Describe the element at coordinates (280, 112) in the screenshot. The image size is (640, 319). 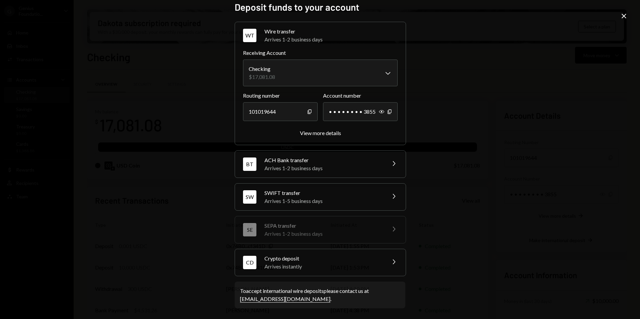
I see `div: 101019644` at that location.